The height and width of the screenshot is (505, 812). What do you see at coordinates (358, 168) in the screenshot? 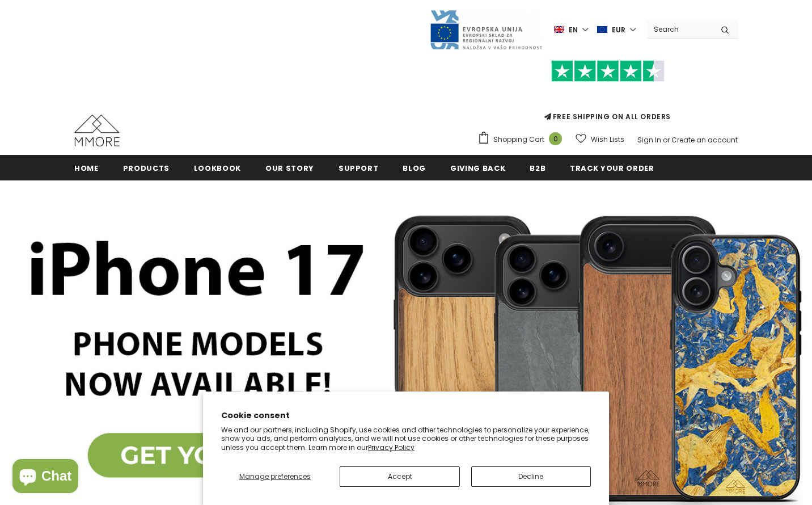
I see `span: support` at bounding box center [358, 168].